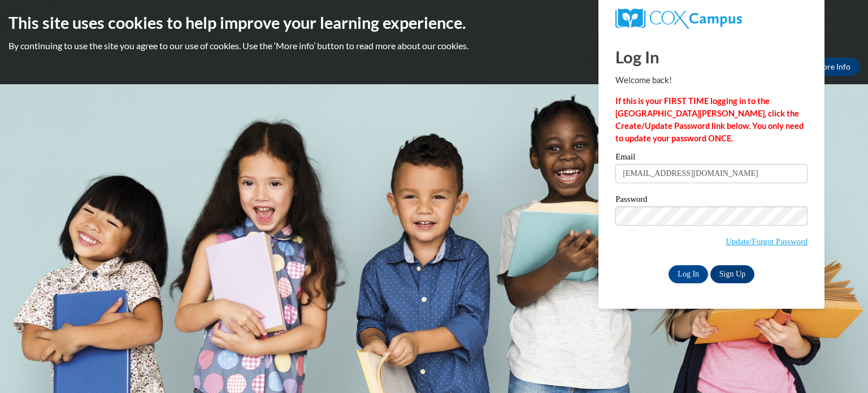 The image size is (868, 393). Describe the element at coordinates (434, 46) in the screenshot. I see `p: By continuing to use the site you agree to our use of cookies. Use the ‘More info’ button to read...` at that location.